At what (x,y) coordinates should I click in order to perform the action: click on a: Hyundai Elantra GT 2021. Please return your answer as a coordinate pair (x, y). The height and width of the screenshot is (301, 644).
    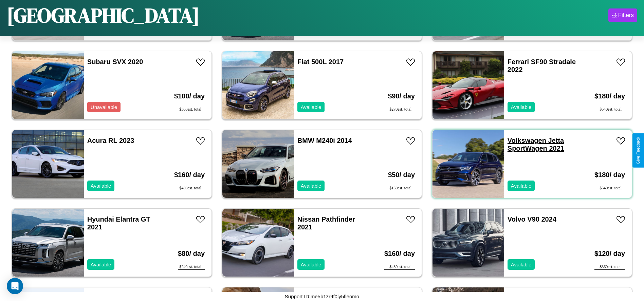
    Looking at the image, I should click on (119, 223).